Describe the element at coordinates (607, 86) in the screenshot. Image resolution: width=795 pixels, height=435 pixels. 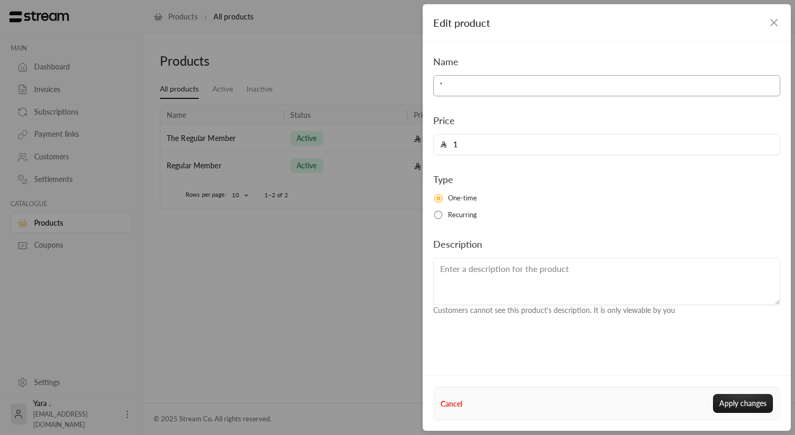
I see `input: Enter the name of the product` at that location.